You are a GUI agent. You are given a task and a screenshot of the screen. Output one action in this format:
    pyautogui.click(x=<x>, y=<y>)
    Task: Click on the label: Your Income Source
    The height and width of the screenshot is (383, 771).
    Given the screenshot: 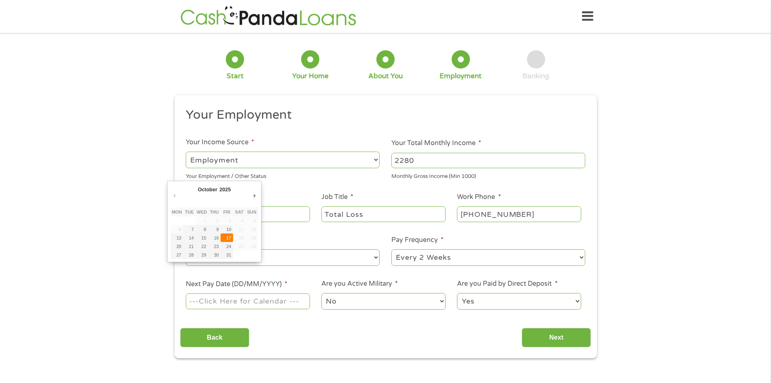 What is the action you would take?
    pyautogui.click(x=220, y=142)
    